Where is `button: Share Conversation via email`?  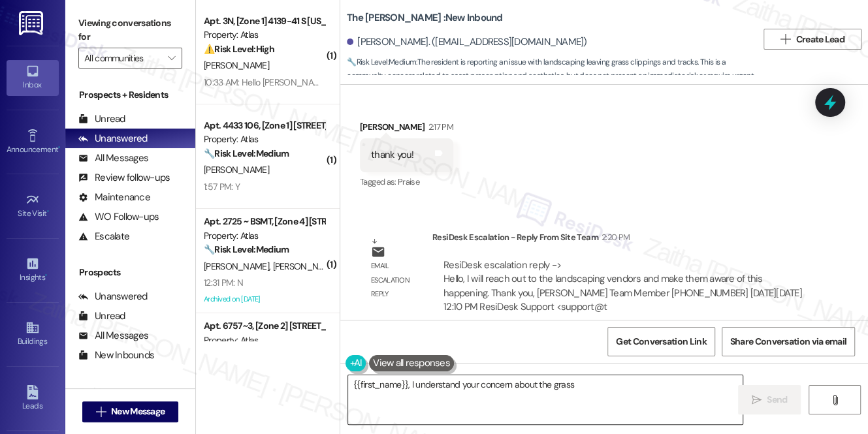
button: Share Conversation via email is located at coordinates (789, 341).